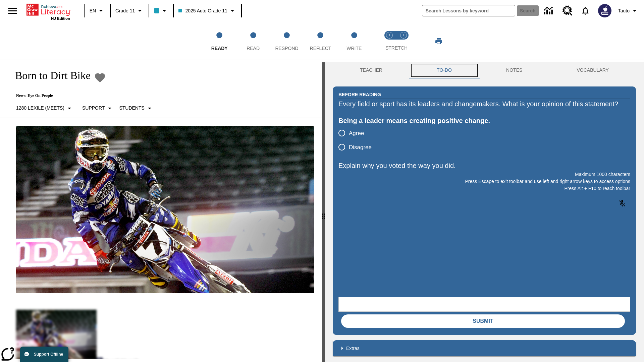  What do you see at coordinates (484, 70) in the screenshot?
I see `div: Instructional Panel Tabs` at bounding box center [484, 70].